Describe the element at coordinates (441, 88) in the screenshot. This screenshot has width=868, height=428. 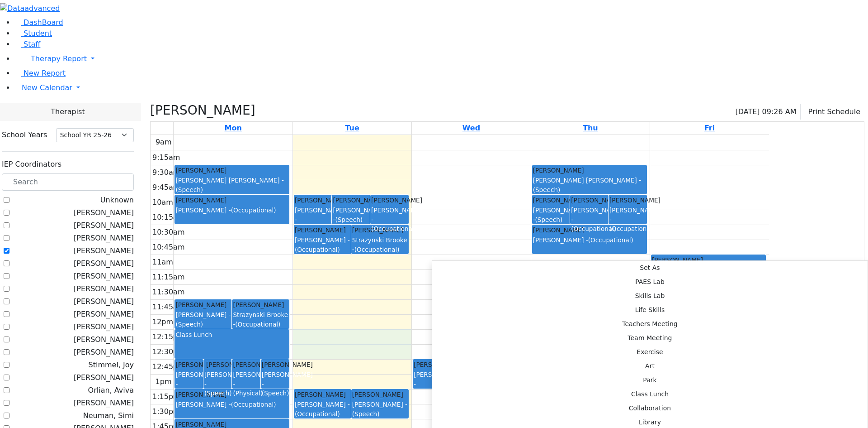
I see `a: New Calendar` at that location.